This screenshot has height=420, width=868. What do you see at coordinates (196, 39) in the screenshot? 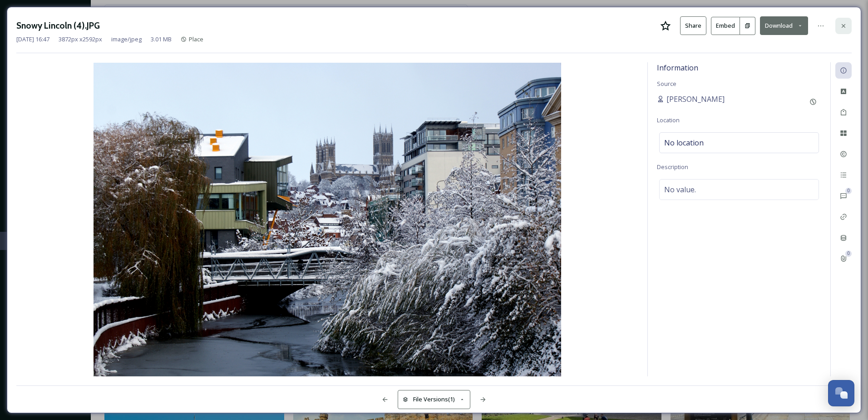
I see `span: Place` at bounding box center [196, 39].